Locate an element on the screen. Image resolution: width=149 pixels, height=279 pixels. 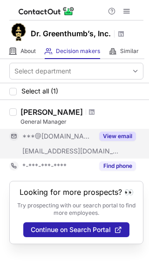
img: ContactOut v5.3.10 is located at coordinates (47, 11).